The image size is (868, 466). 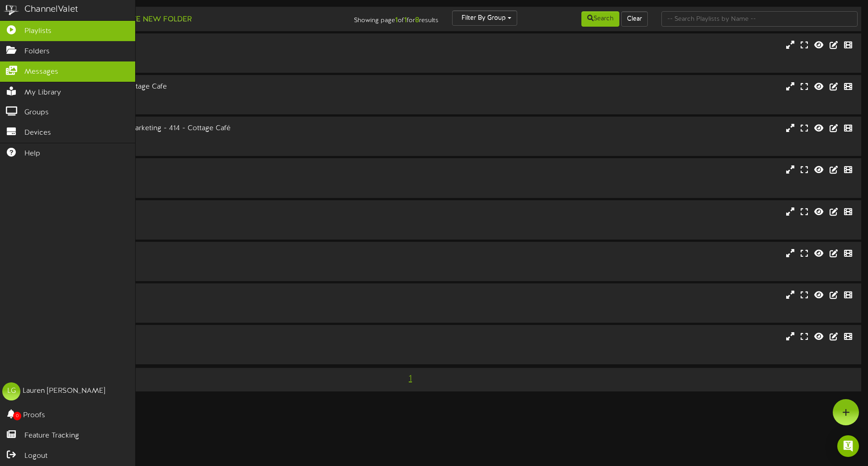 I want to click on div: ChannelValet, so click(x=51, y=10).